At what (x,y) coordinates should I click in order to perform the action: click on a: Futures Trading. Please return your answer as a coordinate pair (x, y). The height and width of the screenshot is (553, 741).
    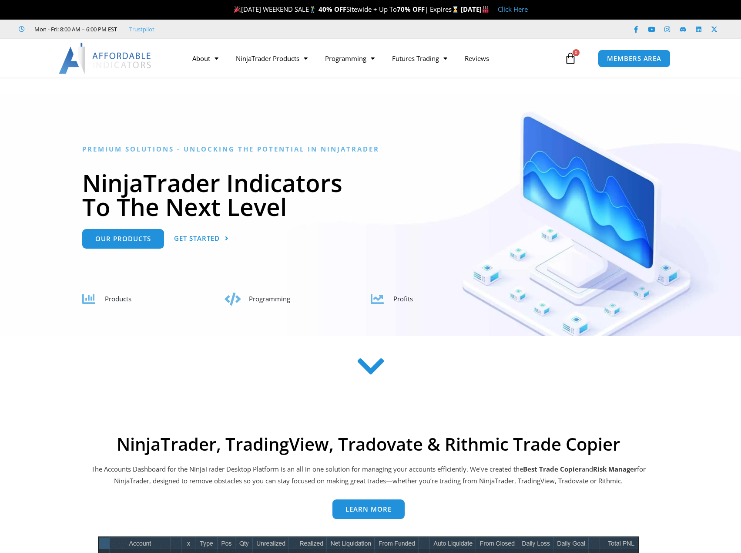
    Looking at the image, I should click on (419, 58).